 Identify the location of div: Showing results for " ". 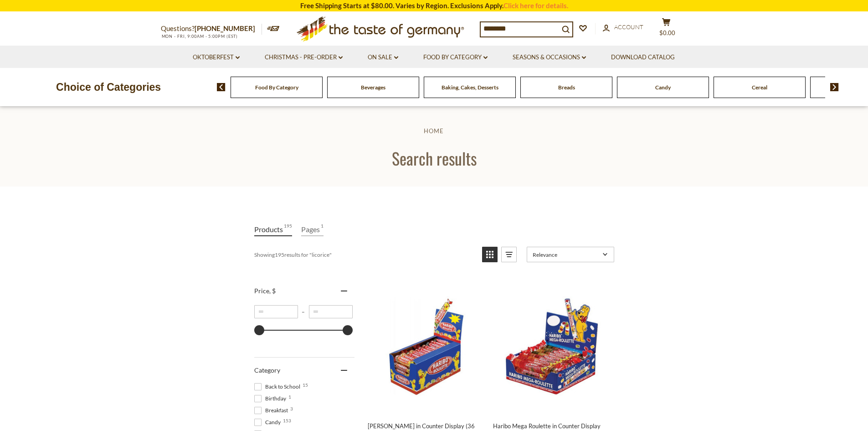
(365, 254).